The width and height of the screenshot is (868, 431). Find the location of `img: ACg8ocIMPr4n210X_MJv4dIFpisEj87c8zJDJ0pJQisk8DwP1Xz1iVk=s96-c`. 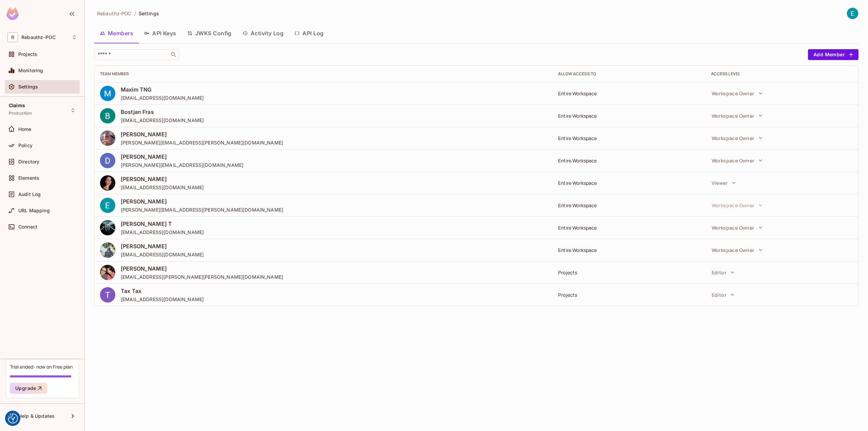

img: ACg8ocIMPr4n210X_MJv4dIFpisEj87c8zJDJ0pJQisk8DwP1Xz1iVk=s96-c is located at coordinates (107, 183).